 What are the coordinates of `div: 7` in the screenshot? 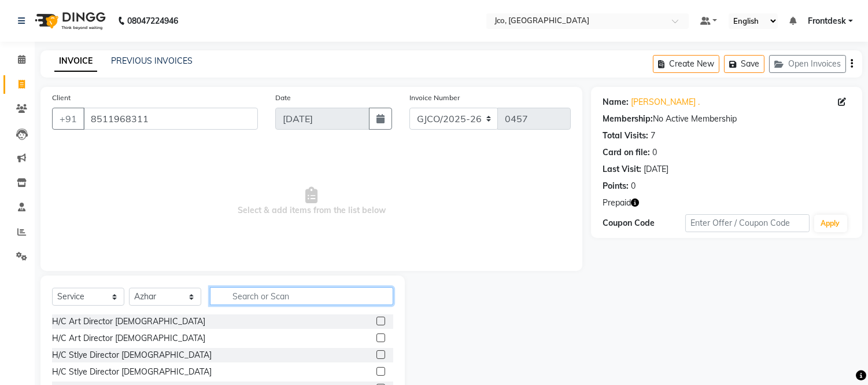 It's located at (653, 136).